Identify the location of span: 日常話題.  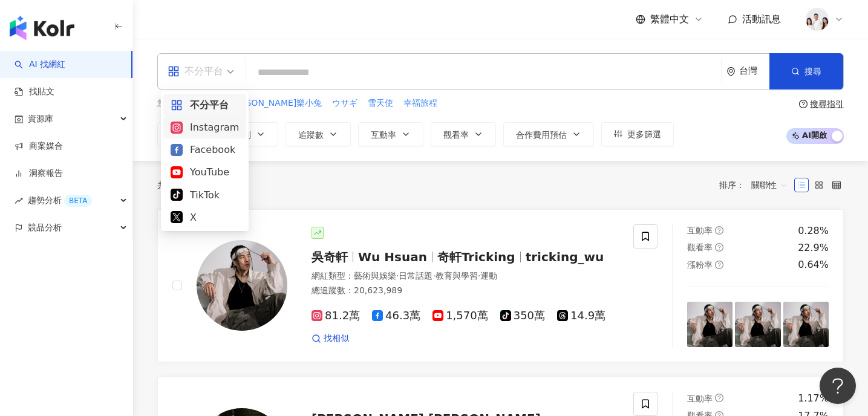
(415, 276).